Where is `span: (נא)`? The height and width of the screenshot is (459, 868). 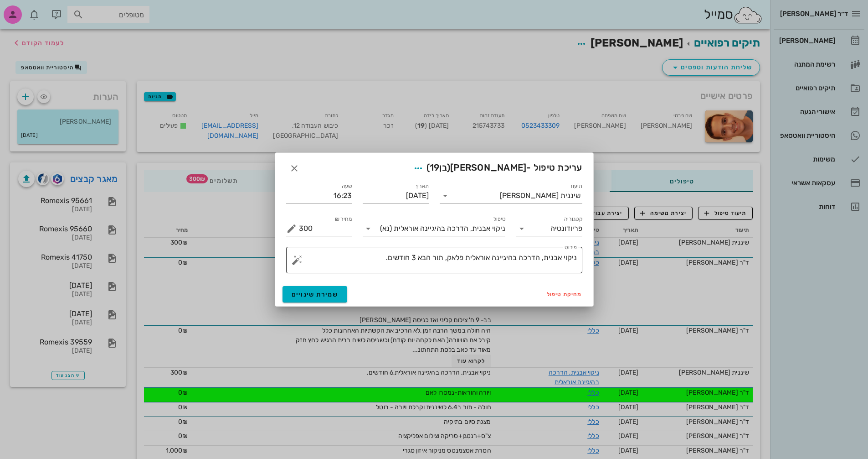 span: (נא) is located at coordinates (386, 228).